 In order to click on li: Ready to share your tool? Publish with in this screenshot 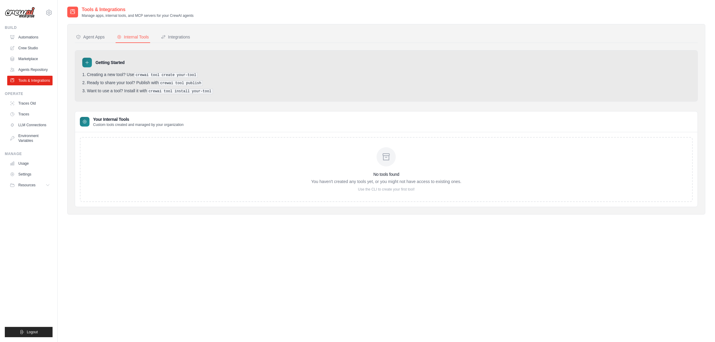, I will do `click(386, 83)`.